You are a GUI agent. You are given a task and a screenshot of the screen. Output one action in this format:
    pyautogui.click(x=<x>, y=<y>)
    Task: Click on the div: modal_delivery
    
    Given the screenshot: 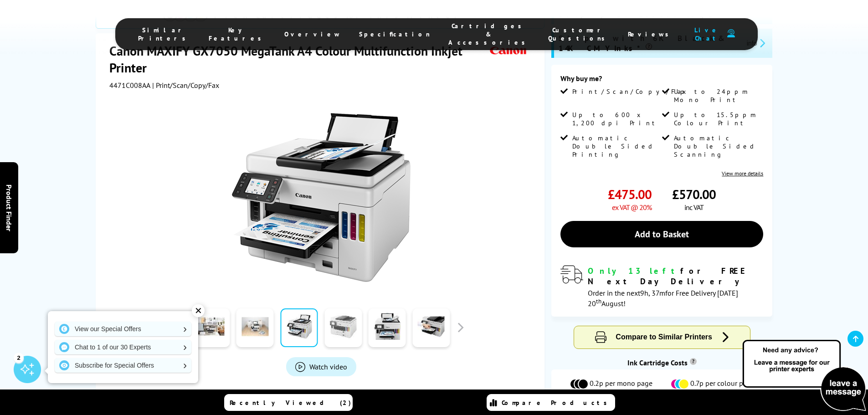 What is the action you would take?
    pyautogui.click(x=661, y=287)
    